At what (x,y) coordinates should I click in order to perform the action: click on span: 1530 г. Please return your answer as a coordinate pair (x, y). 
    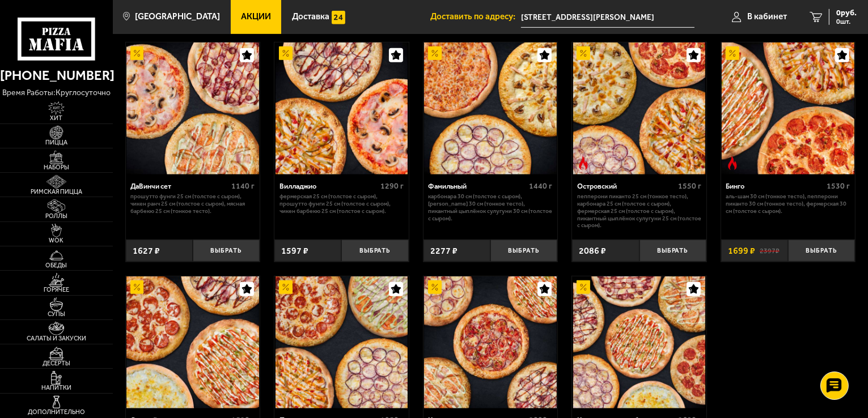
    Looking at the image, I should click on (839, 186).